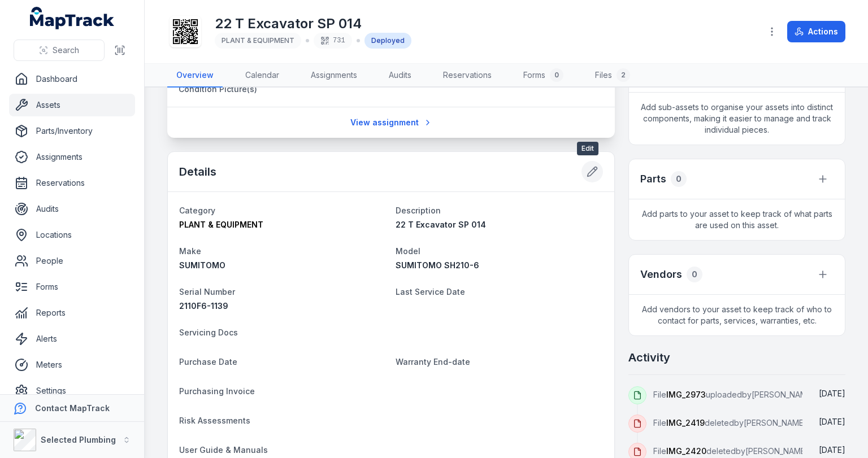  Describe the element at coordinates (223, 450) in the screenshot. I see `span: User Guide & Manuals` at that location.